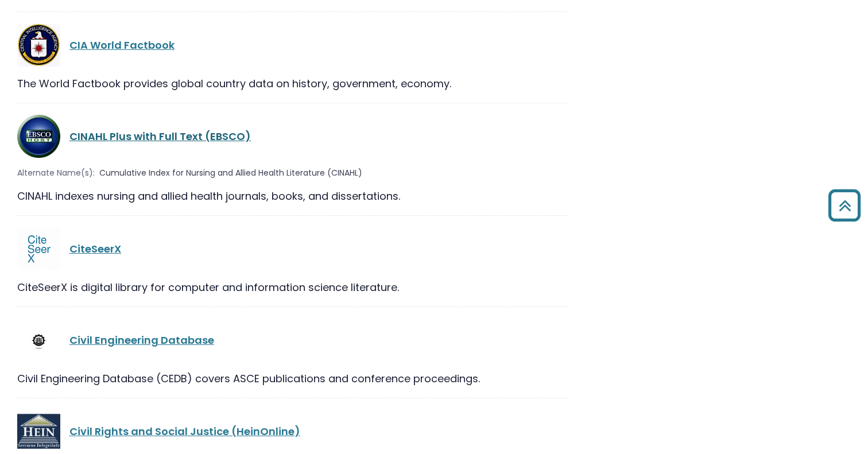  Describe the element at coordinates (95, 248) in the screenshot. I see `a: CiteSeerX` at that location.